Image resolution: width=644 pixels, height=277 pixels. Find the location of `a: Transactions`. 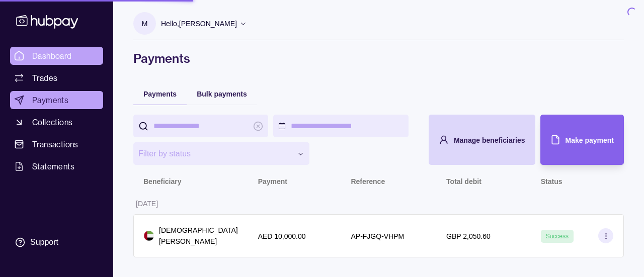

a: Transactions is located at coordinates (56, 144).